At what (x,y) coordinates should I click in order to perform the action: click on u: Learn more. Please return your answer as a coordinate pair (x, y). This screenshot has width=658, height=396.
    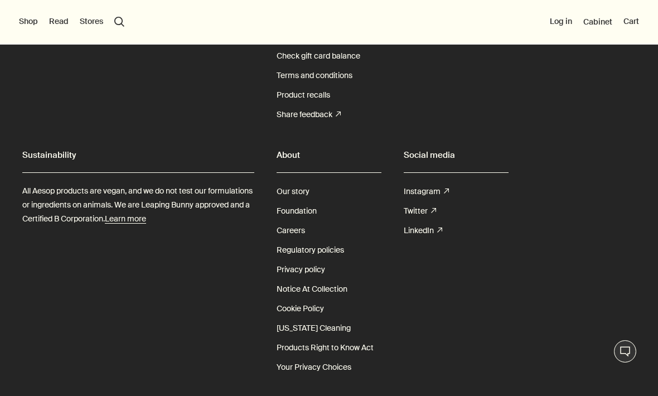
    Looking at the image, I should click on (125, 218).